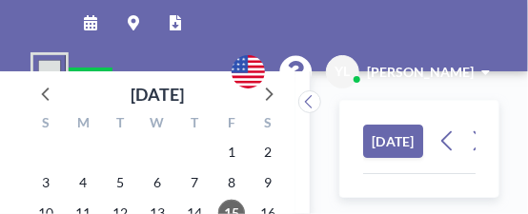 The image size is (528, 214). Describe the element at coordinates (157, 183) in the screenshot. I see `span: Wednesday, August 6, 2025` at that location.